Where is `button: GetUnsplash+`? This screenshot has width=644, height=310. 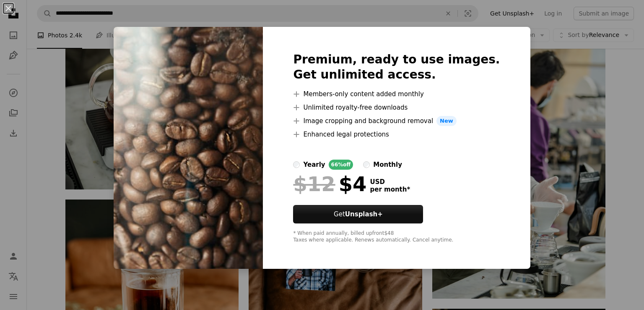
button: GetUnsplash+ is located at coordinates (358, 214).